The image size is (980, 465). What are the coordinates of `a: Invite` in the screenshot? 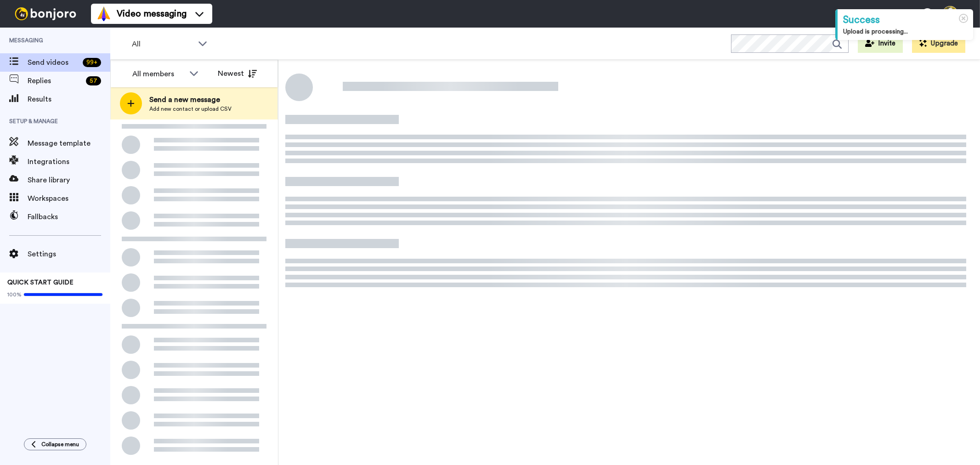 It's located at (881, 44).